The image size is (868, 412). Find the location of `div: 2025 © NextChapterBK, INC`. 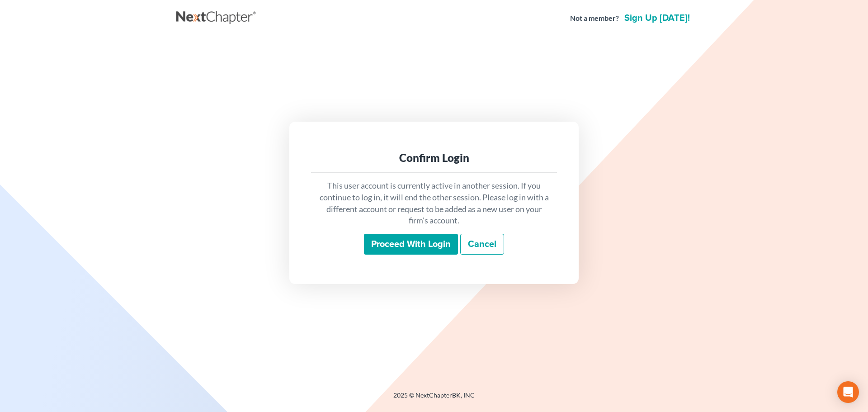

div: 2025 © NextChapterBK, INC is located at coordinates (434, 399).